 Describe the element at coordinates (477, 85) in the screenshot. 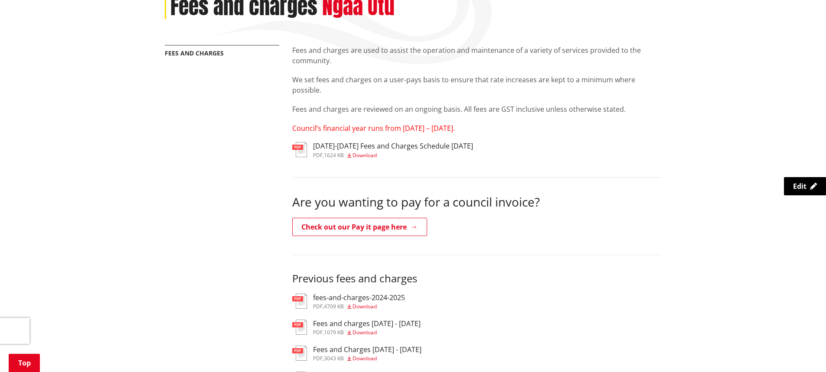

I see `p: We set fees and charges on a user-pays basis to ensure that rate increases are kept to a minimum ...` at that location.